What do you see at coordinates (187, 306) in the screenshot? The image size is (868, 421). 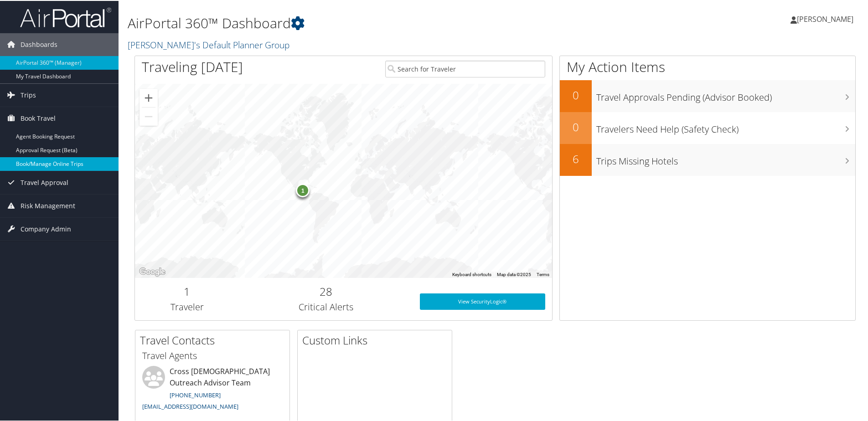 I see `h3: Traveler` at bounding box center [187, 306].